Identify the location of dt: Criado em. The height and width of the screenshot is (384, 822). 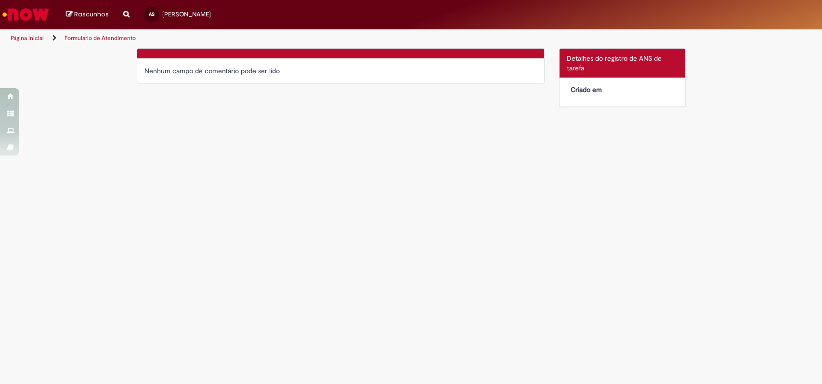
(593, 90).